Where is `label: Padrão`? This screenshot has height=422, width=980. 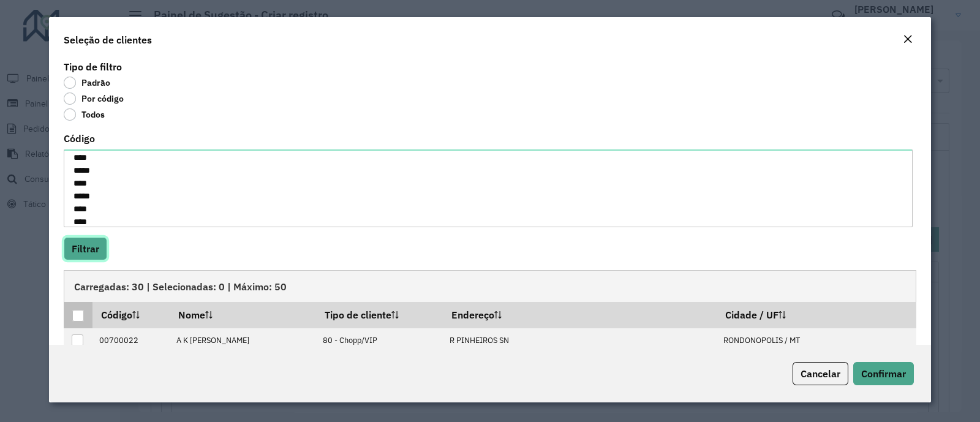
label: Padrão is located at coordinates (87, 83).